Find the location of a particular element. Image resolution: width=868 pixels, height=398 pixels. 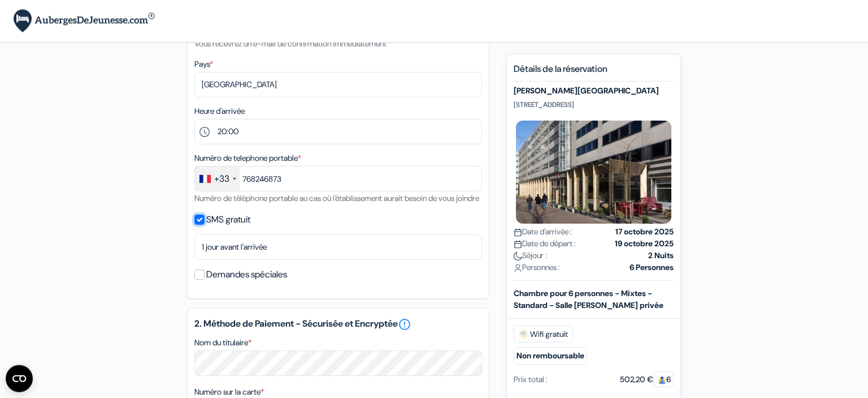

h5: 2. Méthode de Paiement - Sécurisée et Encryptée is located at coordinates (338, 324).